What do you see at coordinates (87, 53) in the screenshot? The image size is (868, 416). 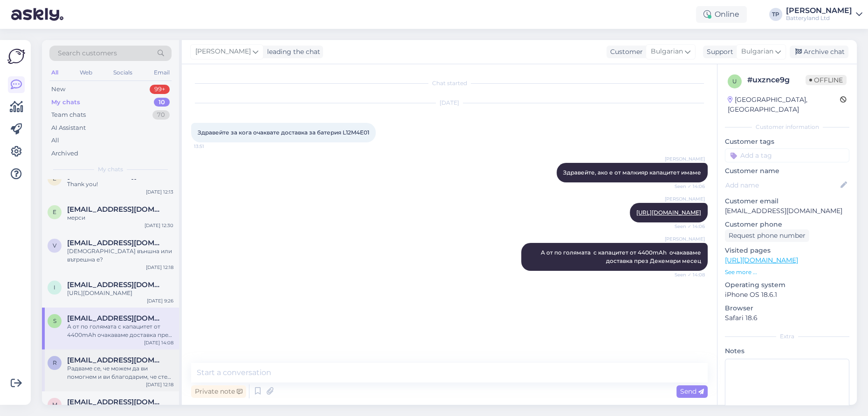 I see `span: Search customers` at bounding box center [87, 53].